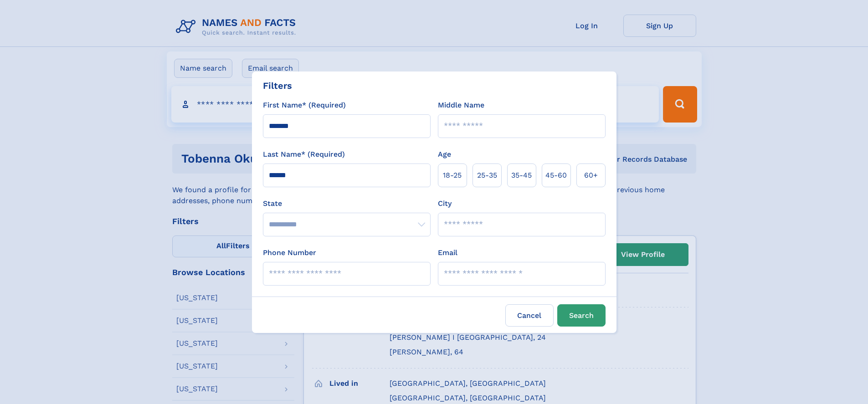 Image resolution: width=868 pixels, height=404 pixels. I want to click on label: First Name* (Required), so click(304, 105).